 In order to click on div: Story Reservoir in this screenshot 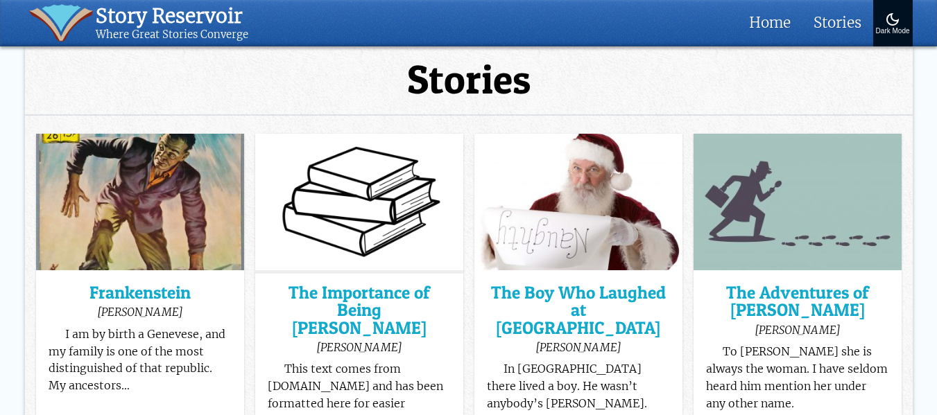, I will do `click(172, 16)`.